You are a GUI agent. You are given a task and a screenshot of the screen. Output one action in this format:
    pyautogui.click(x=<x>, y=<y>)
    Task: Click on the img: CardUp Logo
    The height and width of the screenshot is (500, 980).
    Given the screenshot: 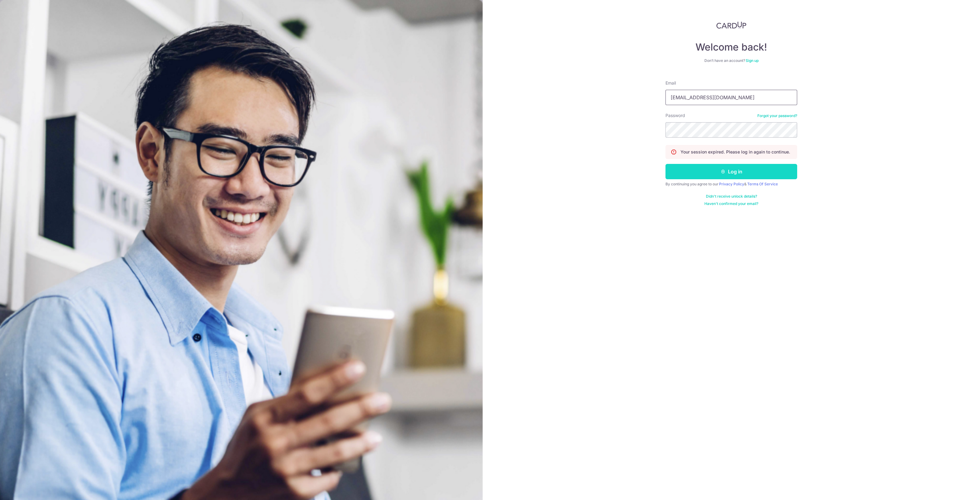 What is the action you would take?
    pyautogui.click(x=731, y=25)
    